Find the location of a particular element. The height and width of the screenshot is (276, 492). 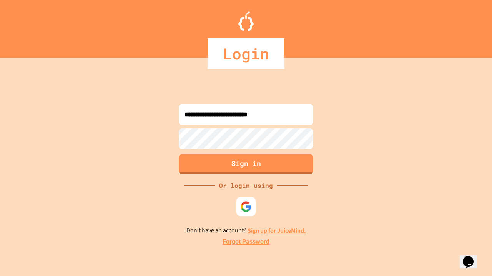

button: Sign in is located at coordinates (246, 164).